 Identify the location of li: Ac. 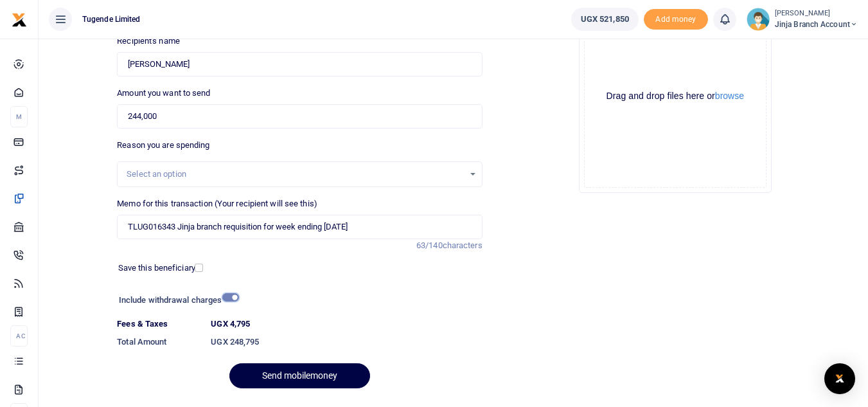
(19, 336).